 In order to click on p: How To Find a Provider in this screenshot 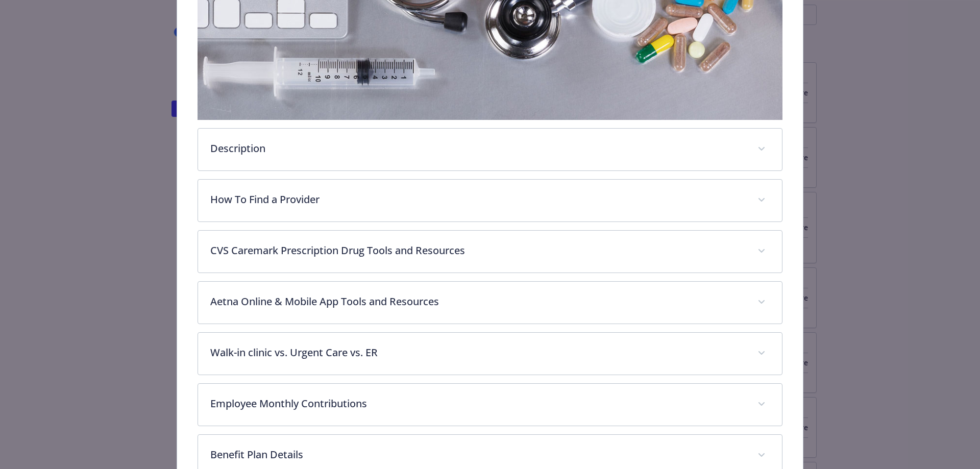, I will do `click(478, 199)`.